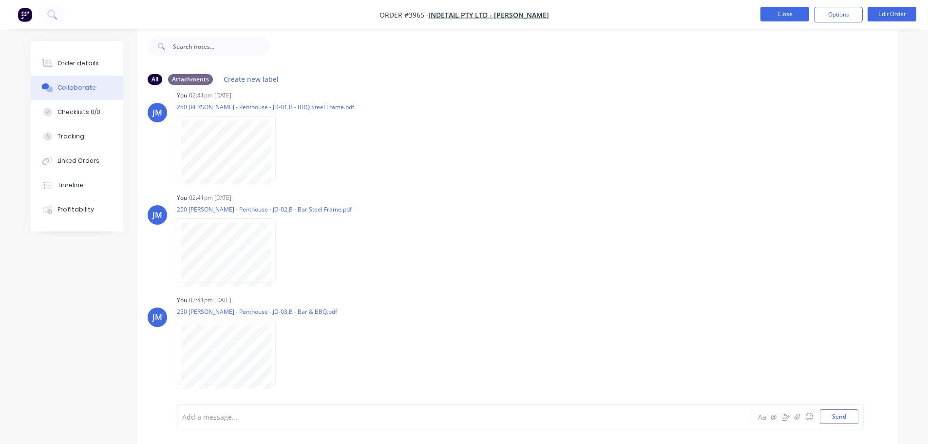  Describe the element at coordinates (76, 209) in the screenshot. I see `div: Profitability` at that location.